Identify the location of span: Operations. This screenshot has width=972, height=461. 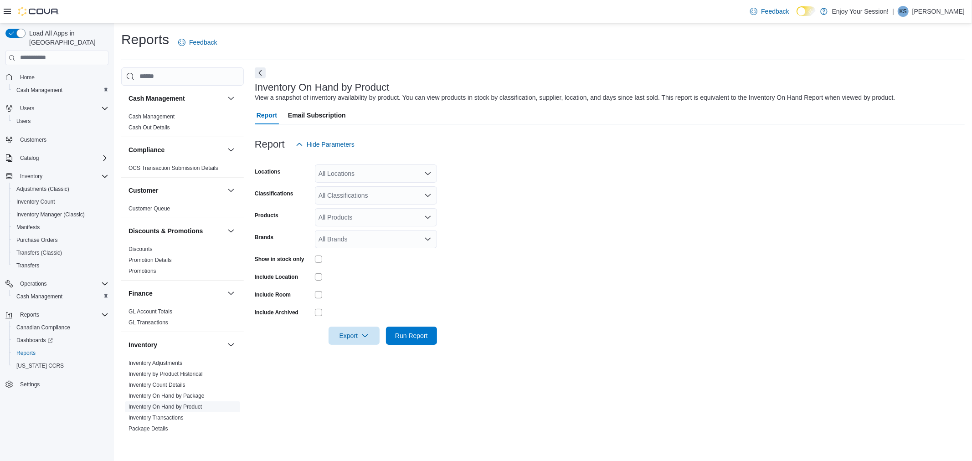
(62, 284).